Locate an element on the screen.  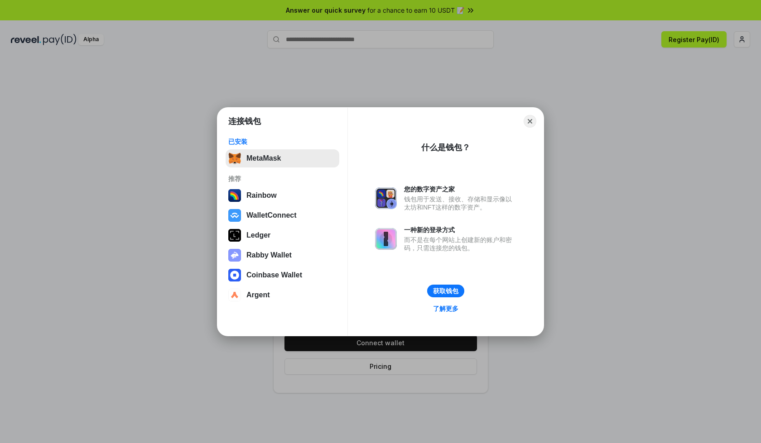
img: svg+xml,%3Csvg%20fill%3D%22none%22%20height%3D%2233%22%20viewBox%3D%220%200%2035%2033%22%20width%... is located at coordinates (235, 159).